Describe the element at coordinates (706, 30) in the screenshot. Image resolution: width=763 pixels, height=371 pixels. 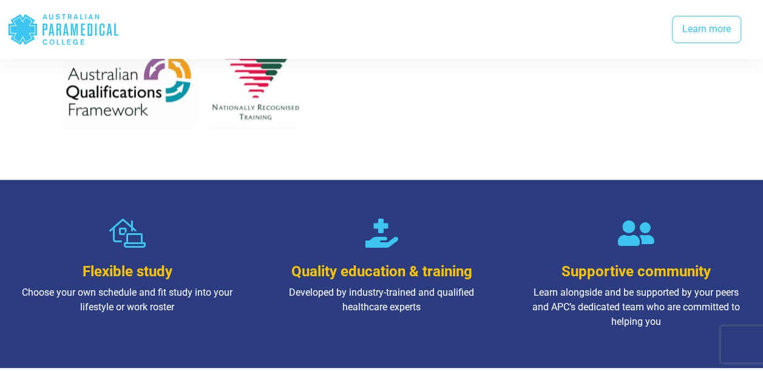
I see `a: Learn more` at that location.